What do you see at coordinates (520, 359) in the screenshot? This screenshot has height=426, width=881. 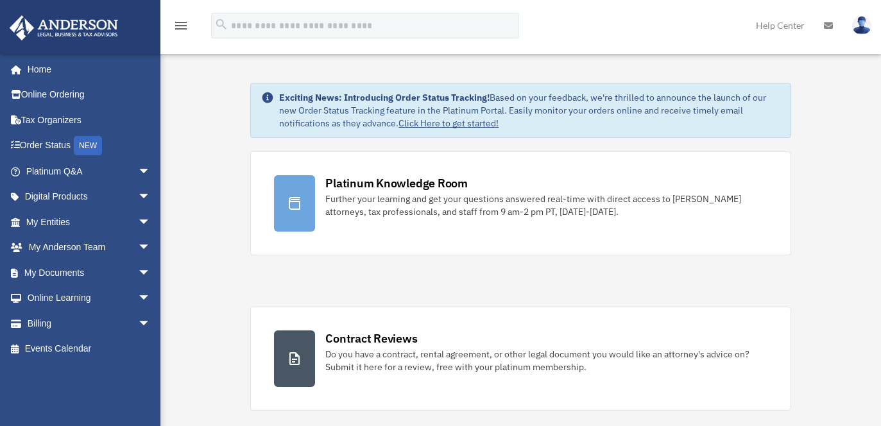 I see `a: Contract Reviews Do you have a contract, rental agreement, or other legal document you would like...` at bounding box center [520, 359].